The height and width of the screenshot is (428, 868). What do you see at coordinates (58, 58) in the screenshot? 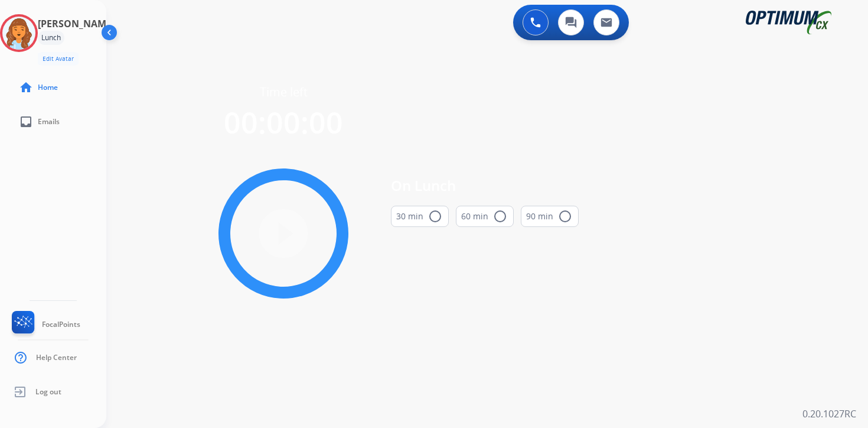
I see `button: Edit Avatar` at bounding box center [58, 58].